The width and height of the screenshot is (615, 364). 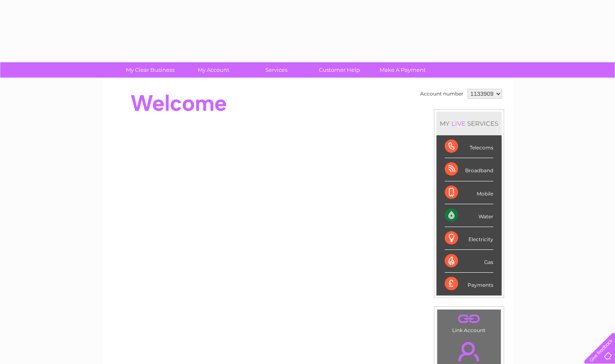 I want to click on a: My Clear Business, so click(x=150, y=70).